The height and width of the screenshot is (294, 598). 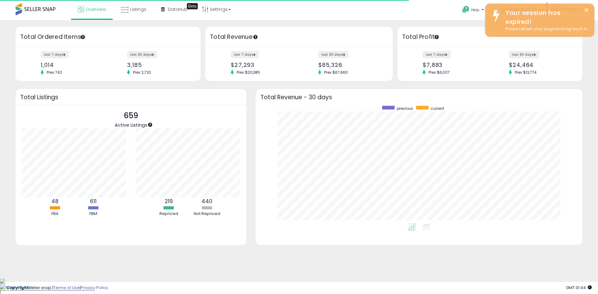 I want to click on span: DataHub, so click(x=178, y=9).